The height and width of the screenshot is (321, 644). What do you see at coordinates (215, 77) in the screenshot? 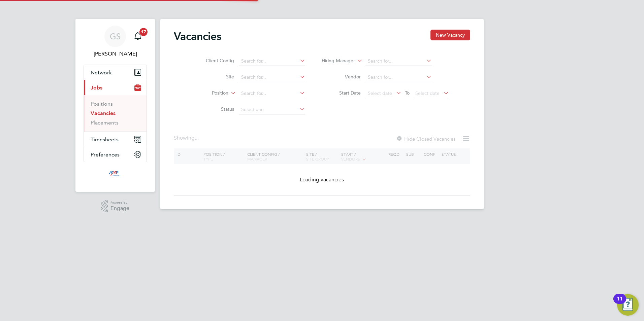
I see `label: Site` at bounding box center [215, 77].